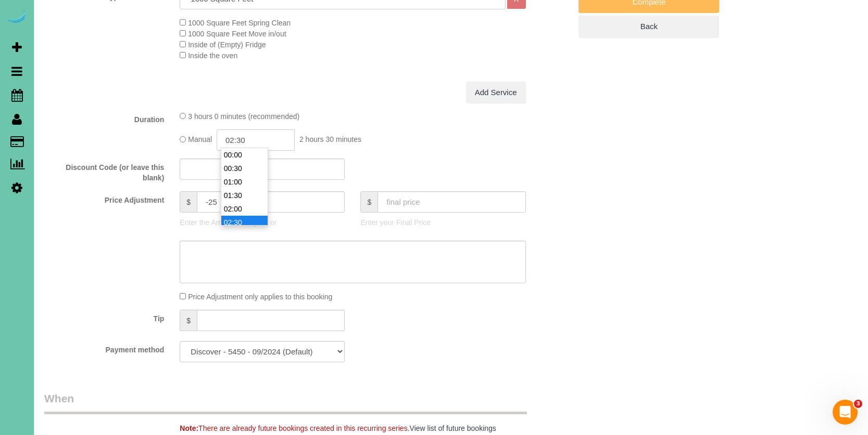  I want to click on span: Manual, so click(200, 140).